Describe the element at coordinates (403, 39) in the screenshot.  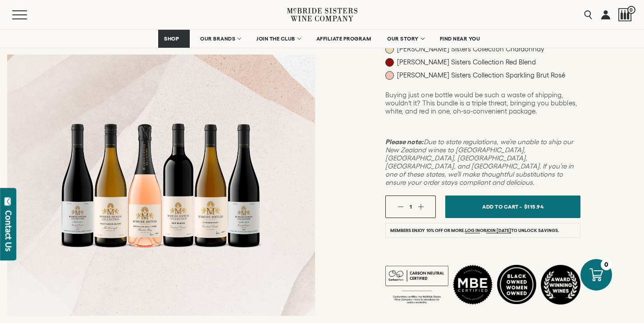
I see `span: OUR STORY` at that location.